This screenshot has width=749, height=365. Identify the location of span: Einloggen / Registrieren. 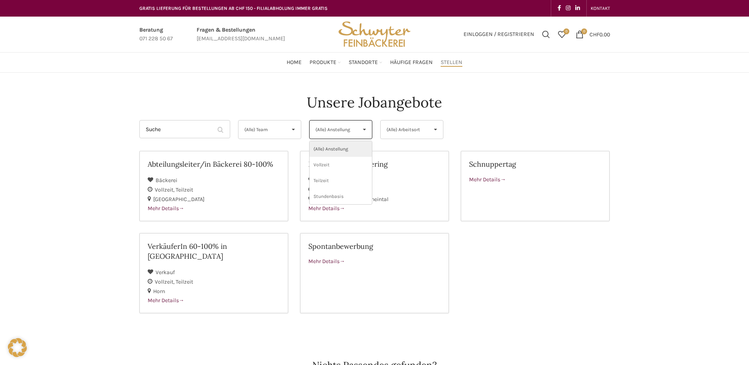
(499, 34).